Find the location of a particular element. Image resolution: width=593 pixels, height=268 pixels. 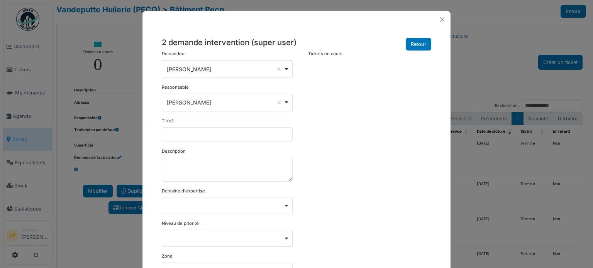

label: Niveau de priorité is located at coordinates (180, 223).